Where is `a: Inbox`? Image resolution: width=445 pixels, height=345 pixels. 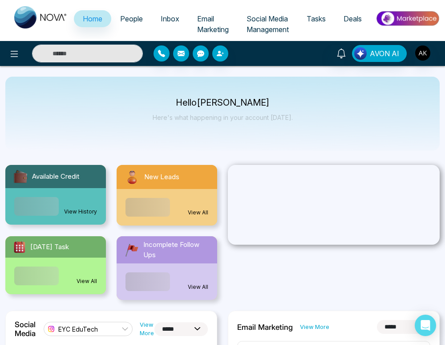
a: Inbox is located at coordinates (170, 19).